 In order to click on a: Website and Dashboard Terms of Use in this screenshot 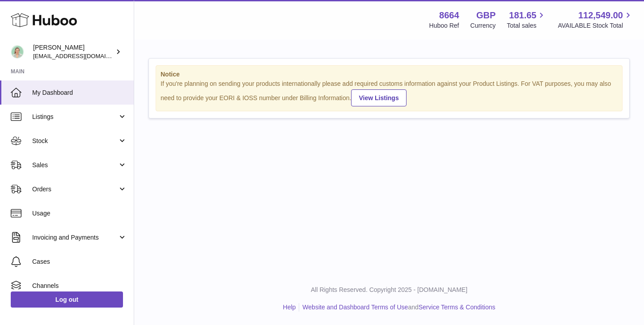, I will do `click(355, 307)`.